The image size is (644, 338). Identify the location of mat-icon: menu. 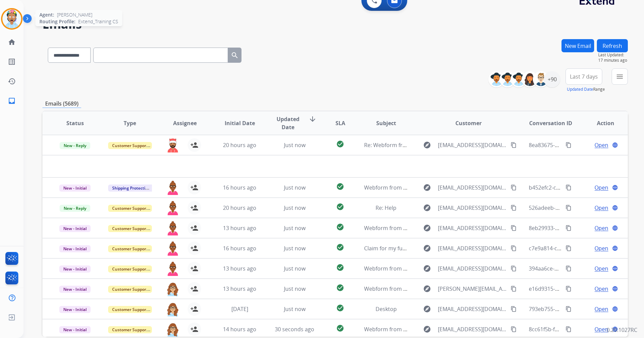
(620, 76).